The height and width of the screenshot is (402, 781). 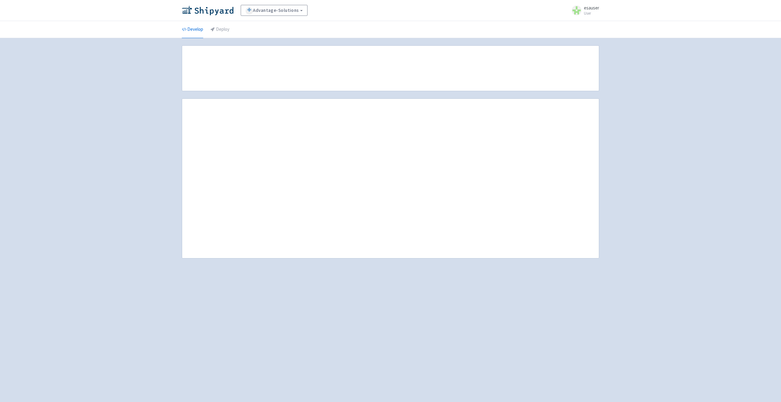 What do you see at coordinates (220, 30) in the screenshot?
I see `a: Deploy` at bounding box center [220, 30].